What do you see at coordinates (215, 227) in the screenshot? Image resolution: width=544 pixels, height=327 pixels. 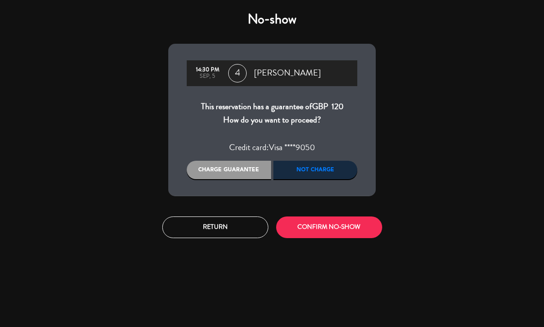 I see `button: Return` at bounding box center [215, 227].